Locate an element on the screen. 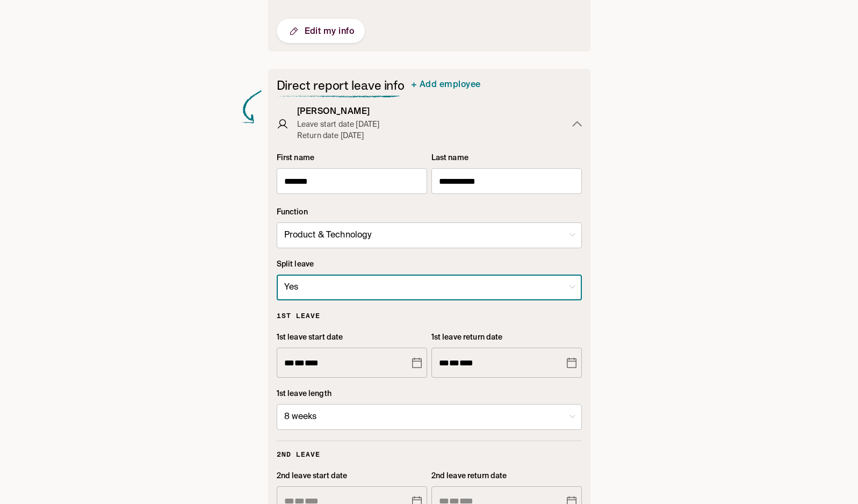  span: + Add employee is located at coordinates (445, 85).